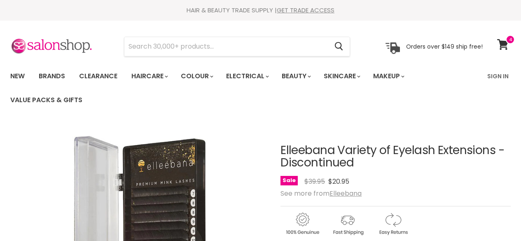 The width and height of the screenshot is (521, 241). What do you see at coordinates (305, 10) in the screenshot?
I see `a: GET TRADE ACCESS` at bounding box center [305, 10].